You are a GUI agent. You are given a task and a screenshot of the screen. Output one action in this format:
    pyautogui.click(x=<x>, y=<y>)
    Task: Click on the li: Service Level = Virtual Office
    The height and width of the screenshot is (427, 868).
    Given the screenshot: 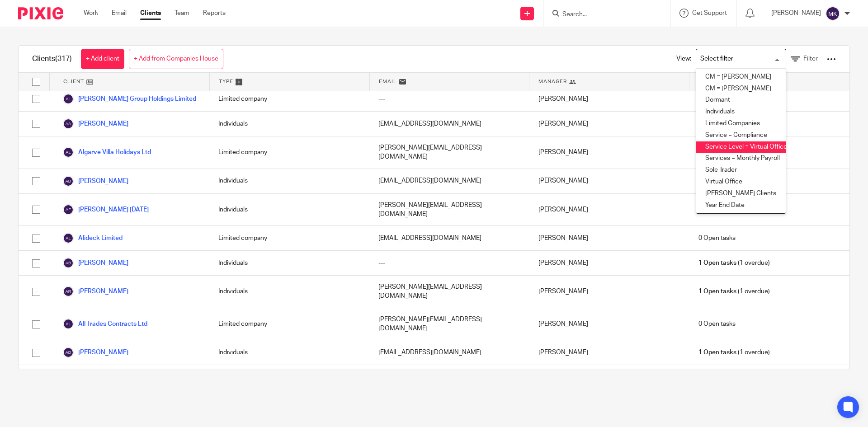 What is the action you would take?
    pyautogui.click(x=741, y=148)
    